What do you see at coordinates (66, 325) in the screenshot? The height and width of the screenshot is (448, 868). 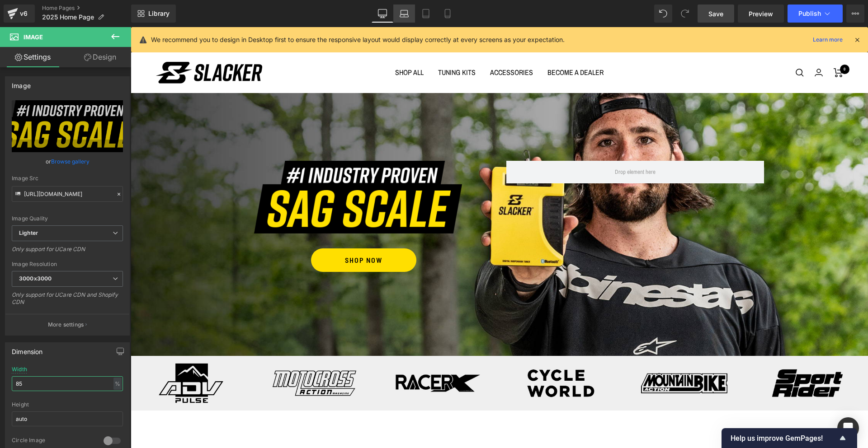 I see `p: More settings` at bounding box center [66, 325].